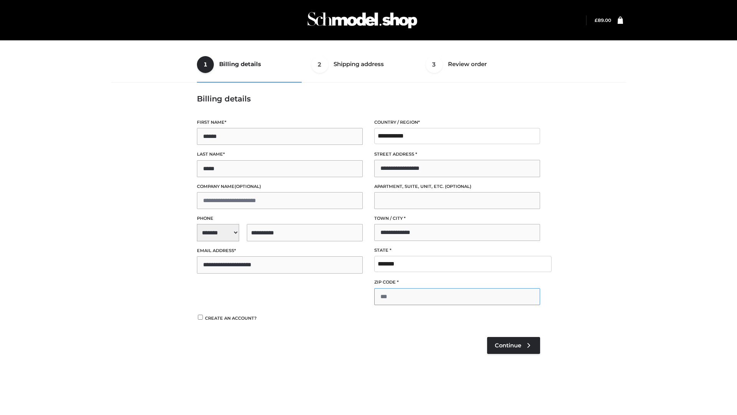 The width and height of the screenshot is (737, 415). What do you see at coordinates (280, 122) in the screenshot?
I see `label: First name` at bounding box center [280, 122].